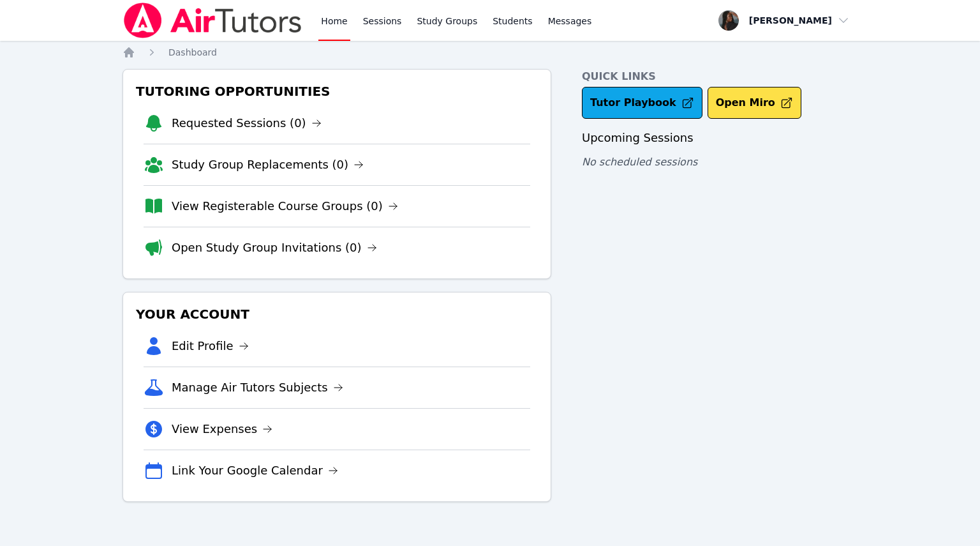 This screenshot has width=980, height=546. I want to click on h3: Upcoming Sessions, so click(720, 138).